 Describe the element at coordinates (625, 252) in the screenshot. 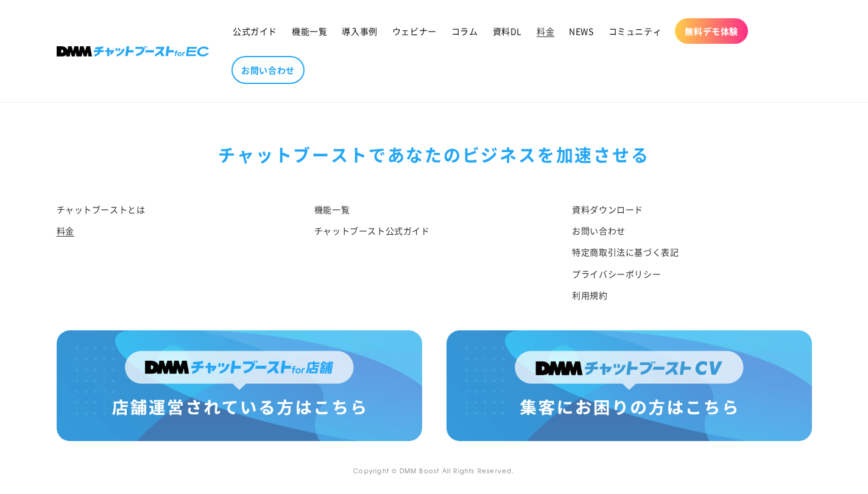

I see `a: 特定商取引法に基づく表記` at that location.